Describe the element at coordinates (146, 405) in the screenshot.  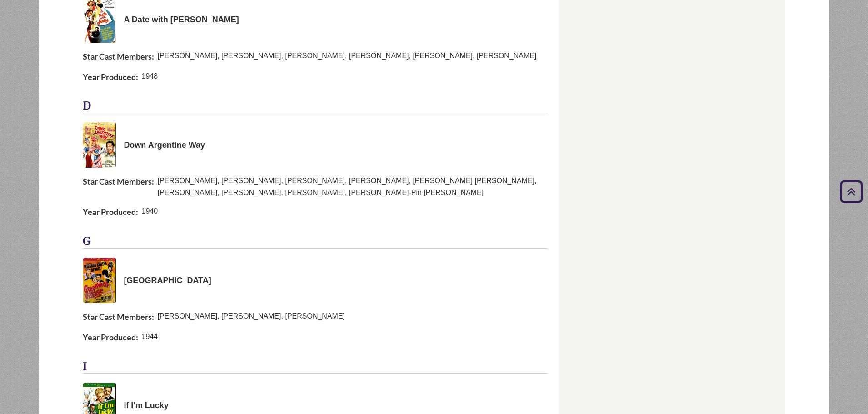
I see `span: If I'm Lucky` at that location.